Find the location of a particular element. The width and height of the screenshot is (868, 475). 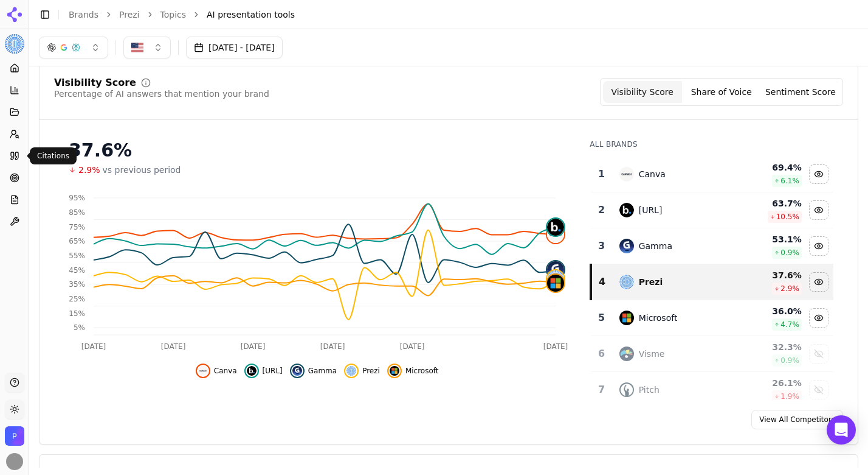

div: Pitch is located at coordinates (649, 390).